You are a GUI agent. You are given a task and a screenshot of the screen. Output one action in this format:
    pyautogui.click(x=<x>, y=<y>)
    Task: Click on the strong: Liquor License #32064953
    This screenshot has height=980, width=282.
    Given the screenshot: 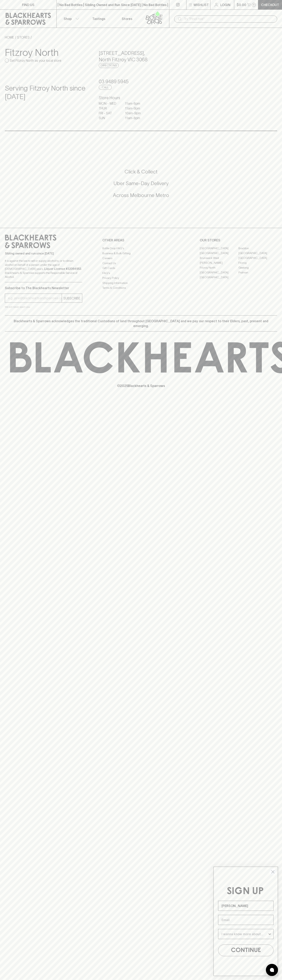 What is the action you would take?
    pyautogui.click(x=63, y=268)
    